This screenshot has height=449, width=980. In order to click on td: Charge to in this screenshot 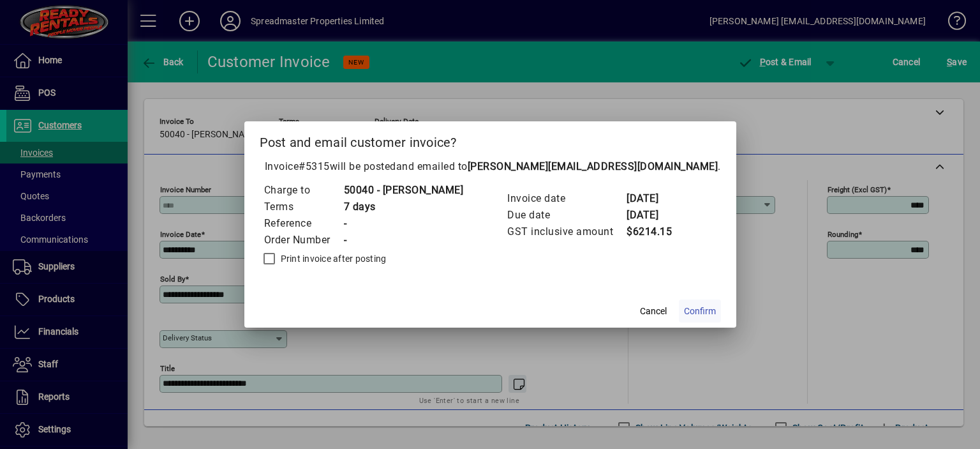, I will do `click(303, 190)`.